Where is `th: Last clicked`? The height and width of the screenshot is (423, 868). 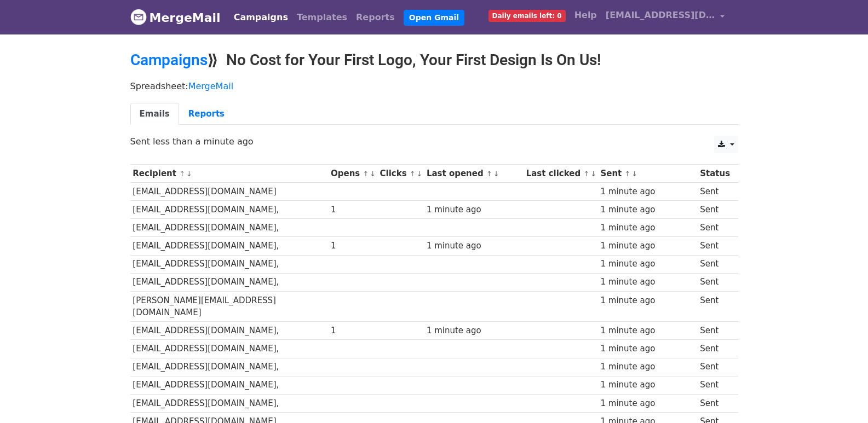 th: Last clicked is located at coordinates (561, 174).